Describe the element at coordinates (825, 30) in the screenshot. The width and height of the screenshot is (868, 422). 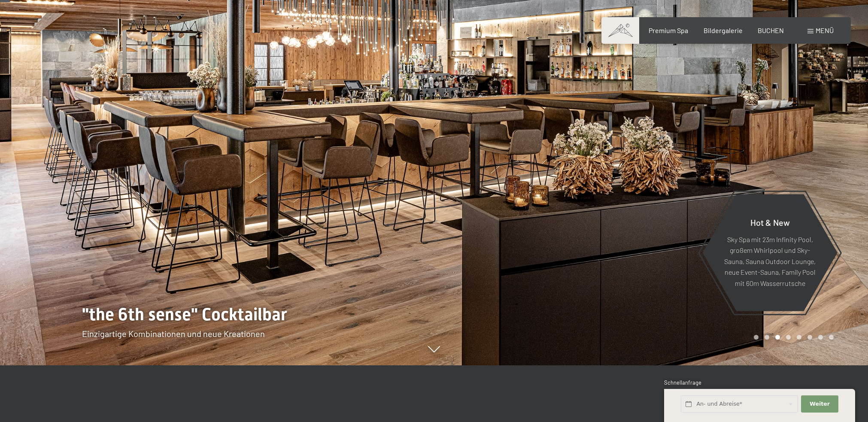
I see `span: Menü` at that location.